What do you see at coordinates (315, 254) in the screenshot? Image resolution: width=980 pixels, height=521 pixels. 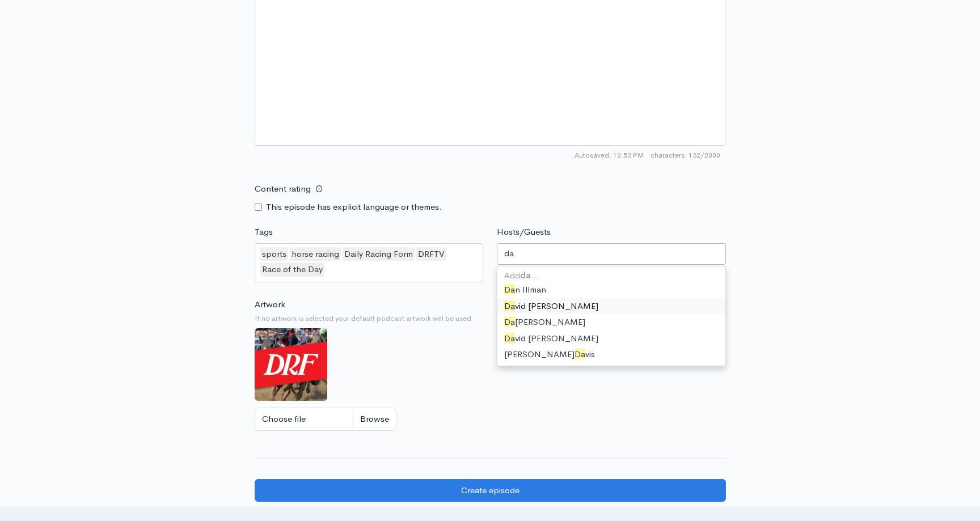 I see `div: horse racing` at bounding box center [315, 254].